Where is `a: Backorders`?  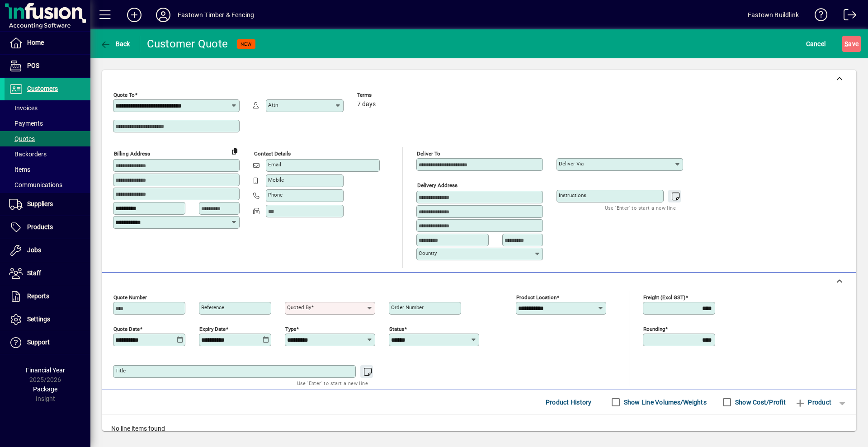
a: Backorders is located at coordinates (48, 154).